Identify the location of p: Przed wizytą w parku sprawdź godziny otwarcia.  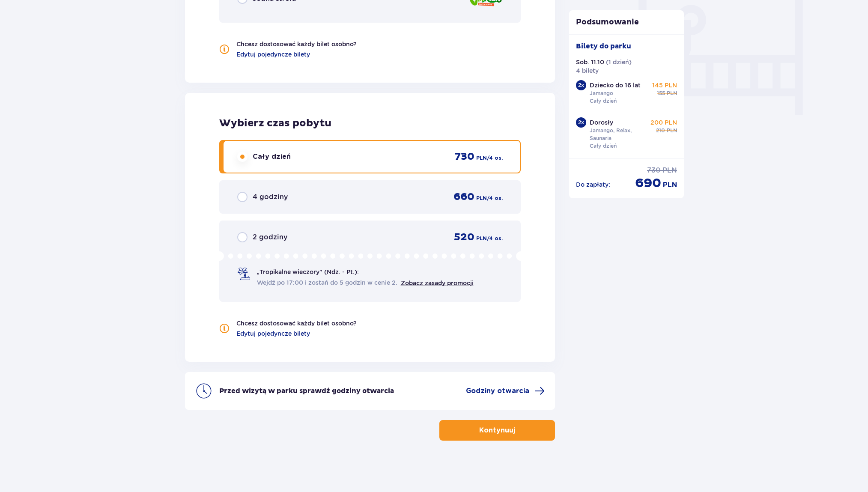
(307, 391).